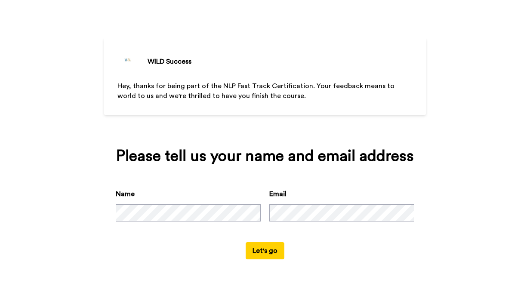 The width and height of the screenshot is (530, 283). What do you see at coordinates (169, 61) in the screenshot?
I see `div: WILD Success` at bounding box center [169, 61].